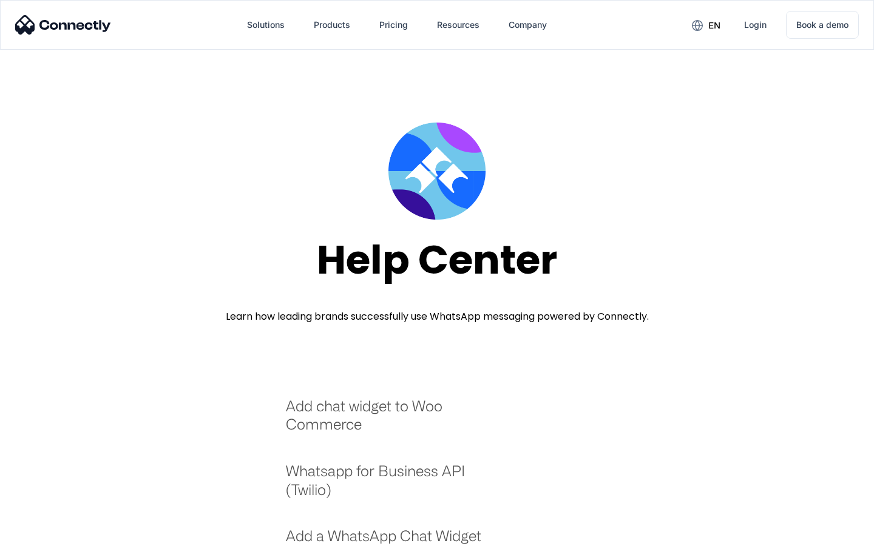  Describe the element at coordinates (391, 486) in the screenshot. I see `a: Whatsapp for Business API (Twilio)` at that location.